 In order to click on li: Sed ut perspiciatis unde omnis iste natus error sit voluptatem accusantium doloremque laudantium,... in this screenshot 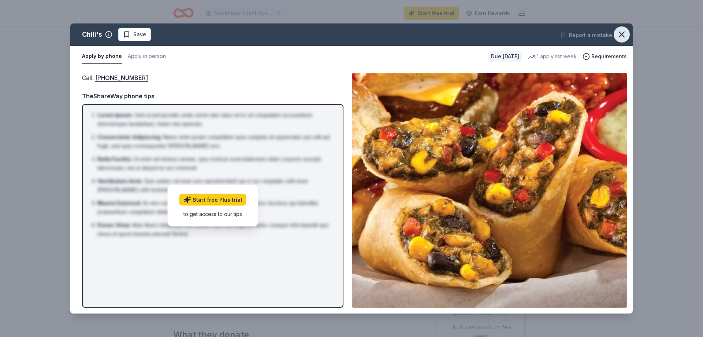, I will do `click(215, 119)`.